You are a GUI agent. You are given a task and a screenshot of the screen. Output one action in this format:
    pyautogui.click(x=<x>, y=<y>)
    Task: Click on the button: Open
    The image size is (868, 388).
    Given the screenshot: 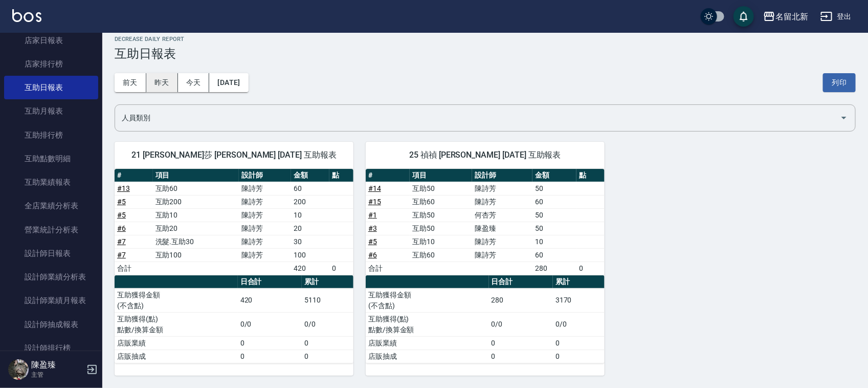 What is the action you would take?
    pyautogui.click(x=844, y=118)
    